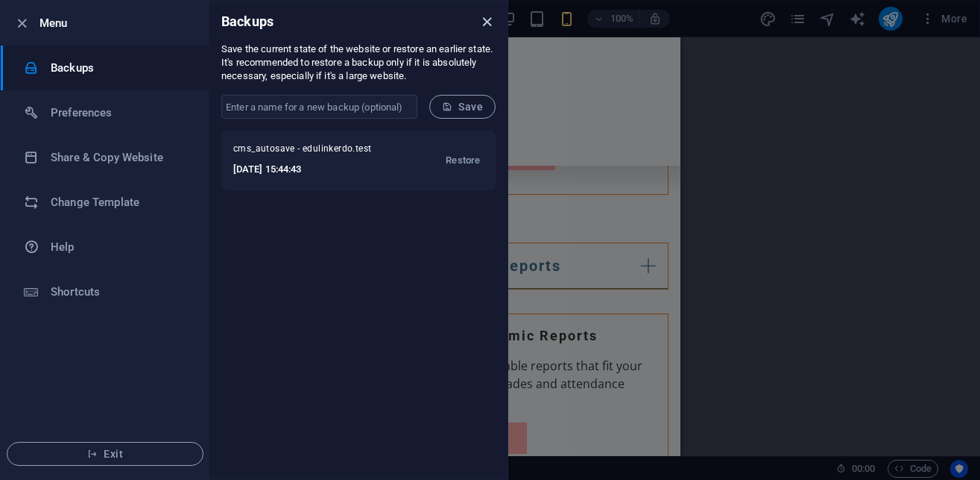 Image resolution: width=980 pixels, height=480 pixels. What do you see at coordinates (119, 202) in the screenshot?
I see `h6: Change Template` at bounding box center [119, 202].